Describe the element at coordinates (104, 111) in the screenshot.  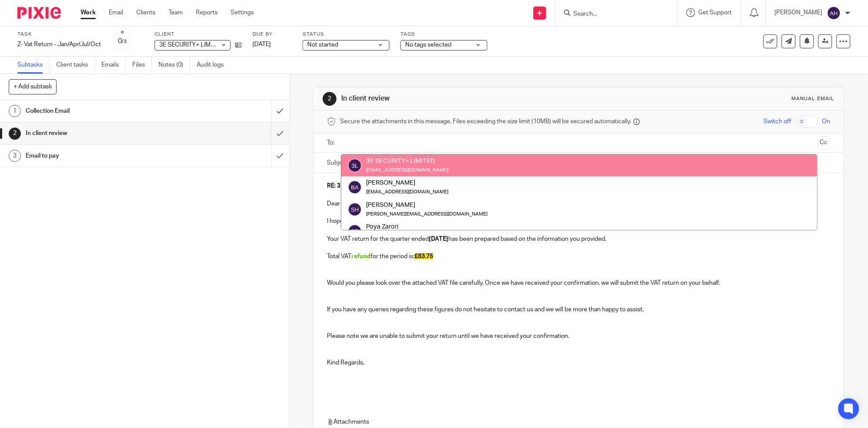
I see `h1: Collection Email` at that location.